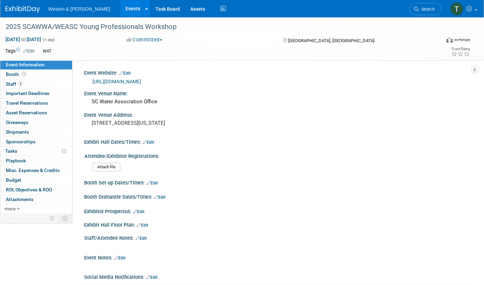 This screenshot has height=285, width=484. Describe the element at coordinates (277, 210) in the screenshot. I see `div: Exhibitor Prospectus:` at that location.